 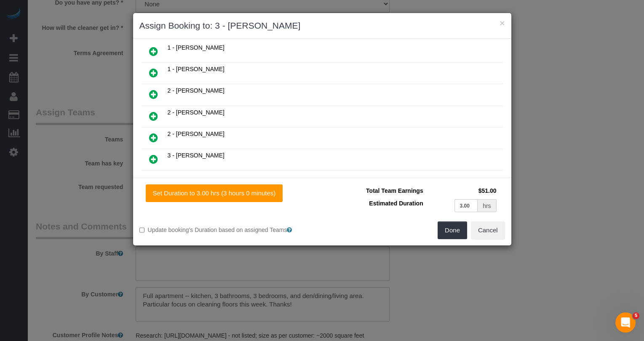 What do you see at coordinates (488, 230) in the screenshot?
I see `button: Cancel` at bounding box center [488, 230].